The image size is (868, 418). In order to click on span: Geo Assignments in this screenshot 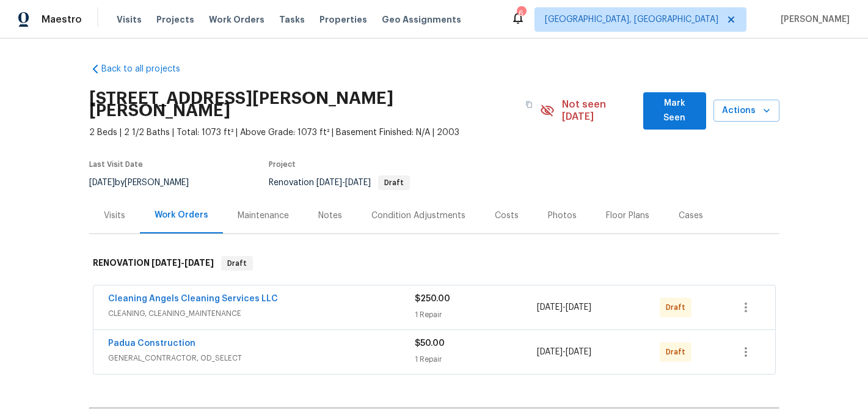, I will do `click(422, 20)`.